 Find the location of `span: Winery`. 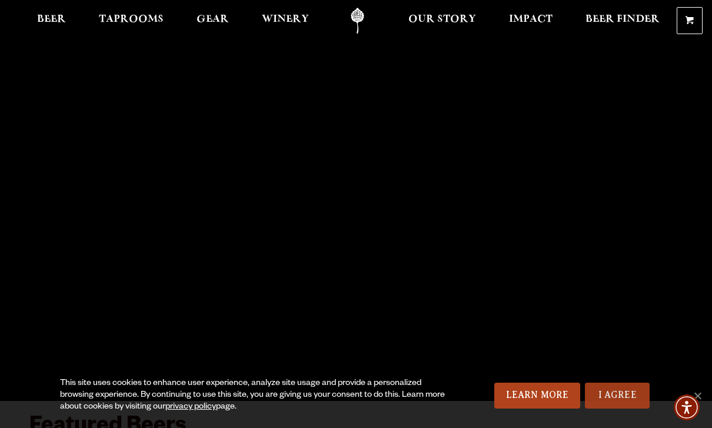

span: Winery is located at coordinates (285, 19).